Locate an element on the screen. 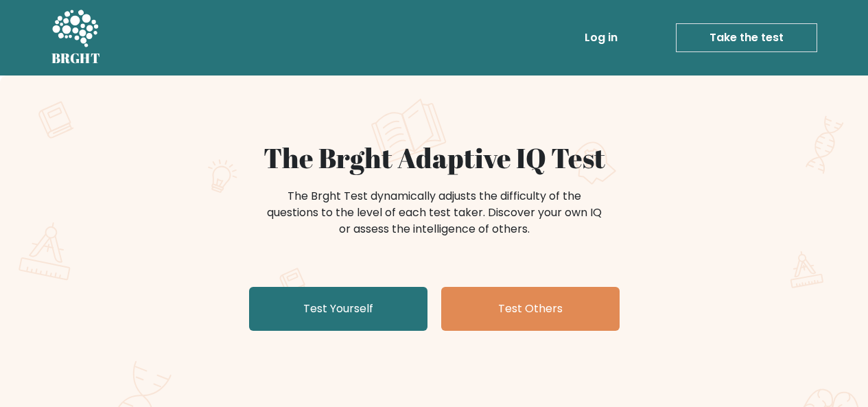 Image resolution: width=868 pixels, height=407 pixels. a: Test Yourself is located at coordinates (339, 309).